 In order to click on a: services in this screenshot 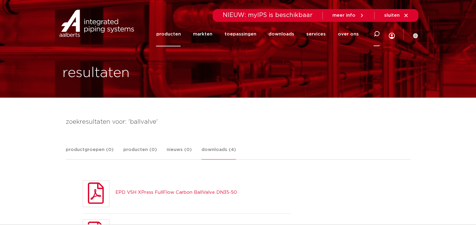, I will do `click(316, 34)`.